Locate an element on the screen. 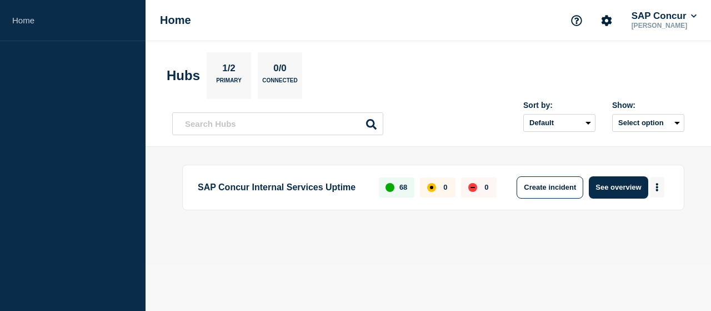  p: 1/2 is located at coordinates (229, 70).